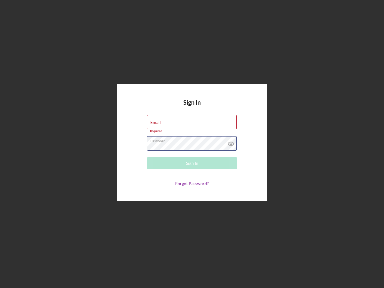  What do you see at coordinates (192, 183) in the screenshot?
I see `a: Forgot Password?` at bounding box center [192, 183].